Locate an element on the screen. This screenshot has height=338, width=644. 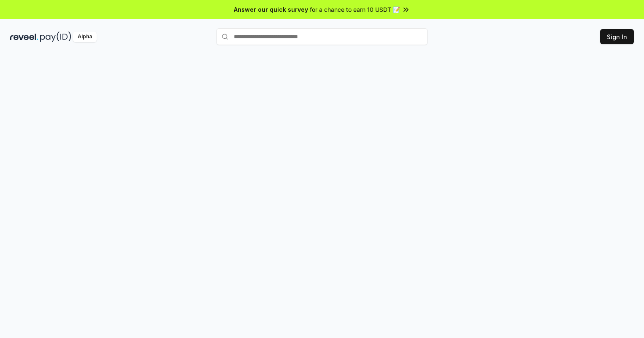
button: Sign In is located at coordinates (616, 36).